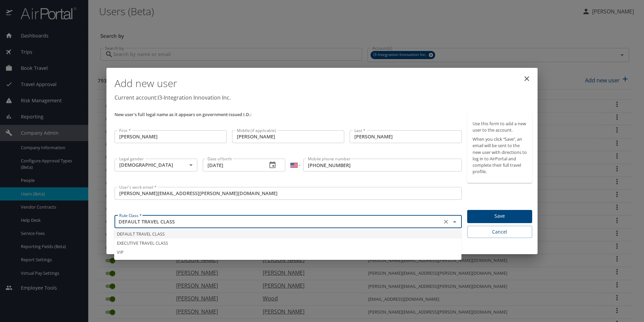 The width and height of the screenshot is (644, 322). I want to click on button: Close, so click(454, 221).